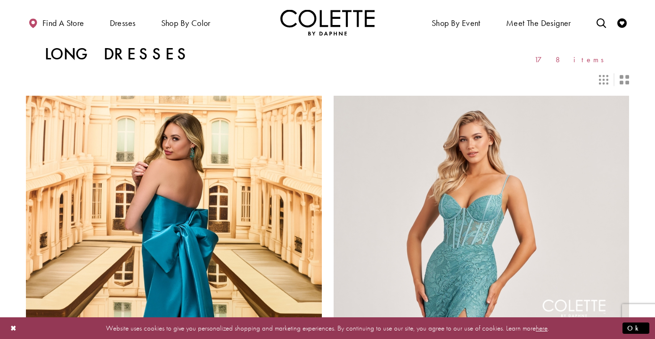 This screenshot has height=339, width=655. Describe the element at coordinates (63, 23) in the screenshot. I see `span: Find a store` at that location.